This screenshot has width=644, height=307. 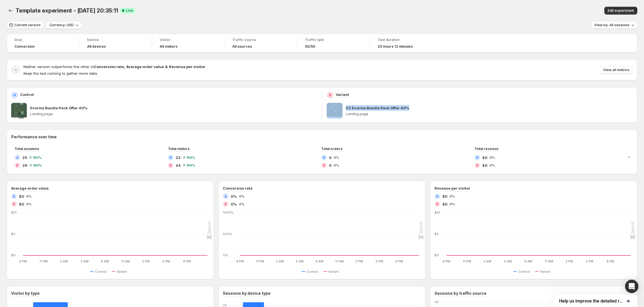 I want to click on span: 50/50, so click(x=310, y=46).